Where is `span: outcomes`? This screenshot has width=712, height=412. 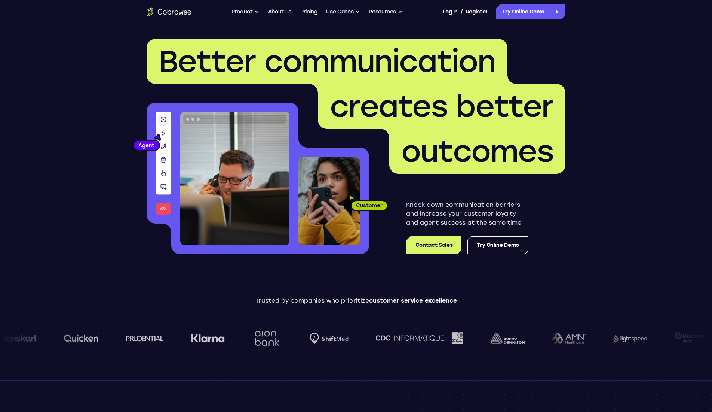
span: outcomes is located at coordinates (477, 151).